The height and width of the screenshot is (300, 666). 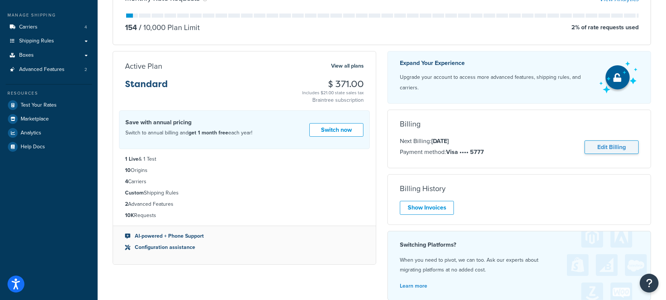 What do you see at coordinates (442, 152) in the screenshot?
I see `p: Payment method:` at bounding box center [442, 152].